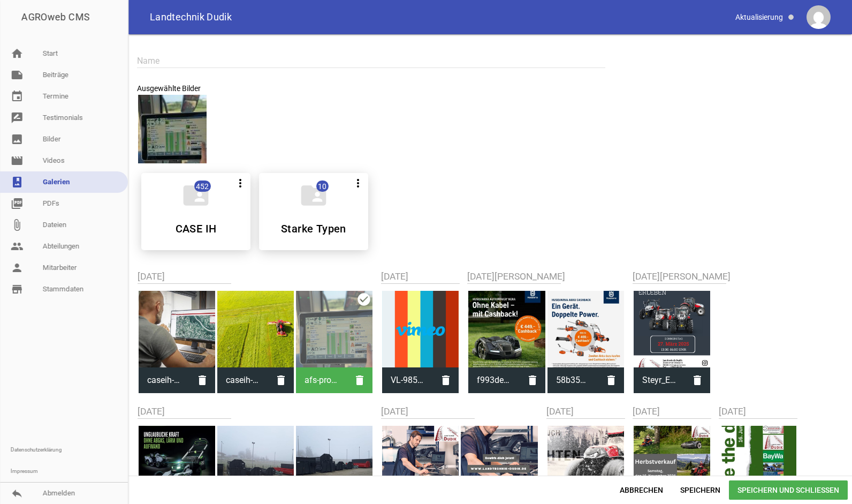 This screenshot has height=504, width=852. Describe the element at coordinates (407, 380) in the screenshot. I see `span: VL-985659.mp4` at that location.